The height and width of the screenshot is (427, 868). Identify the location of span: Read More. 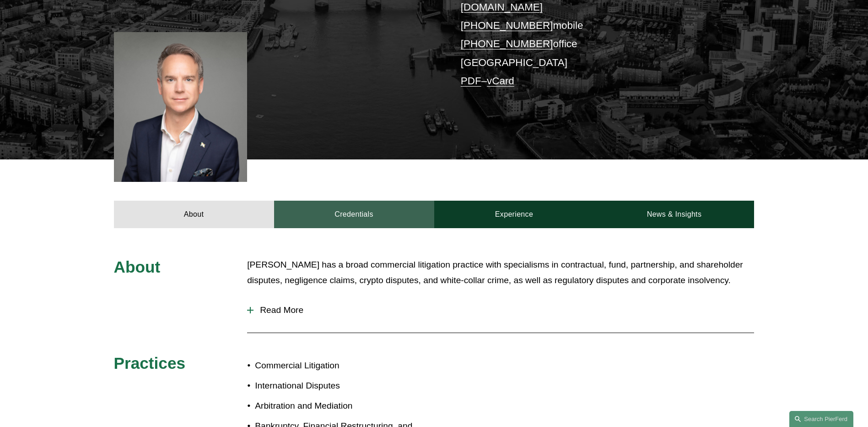
(504, 310).